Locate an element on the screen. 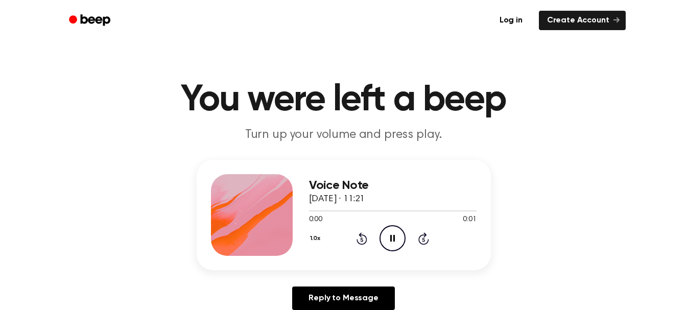 The image size is (687, 310). a: Log in is located at coordinates (511, 20).